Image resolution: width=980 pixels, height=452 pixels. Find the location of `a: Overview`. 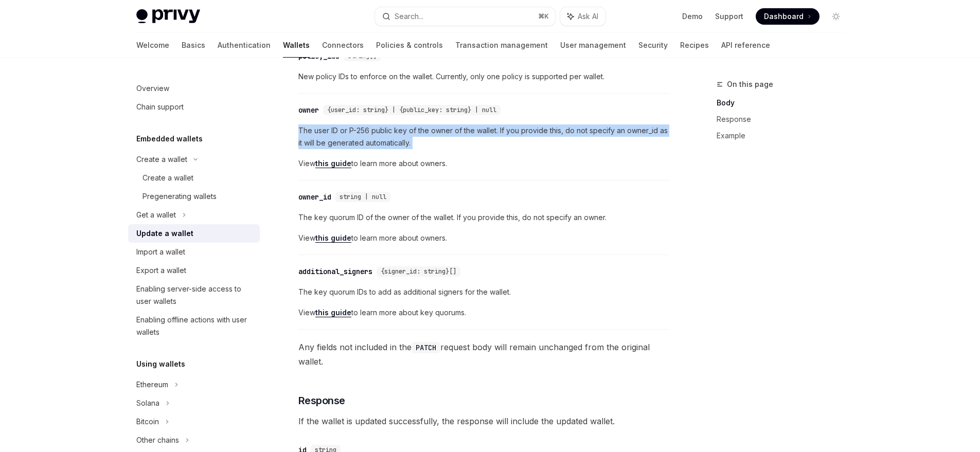

a: Overview is located at coordinates (194, 88).